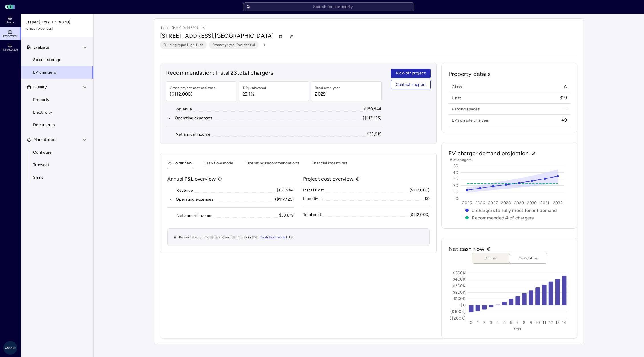 The width and height of the screenshot is (644, 357). I want to click on span: Solar + storage, so click(47, 60).